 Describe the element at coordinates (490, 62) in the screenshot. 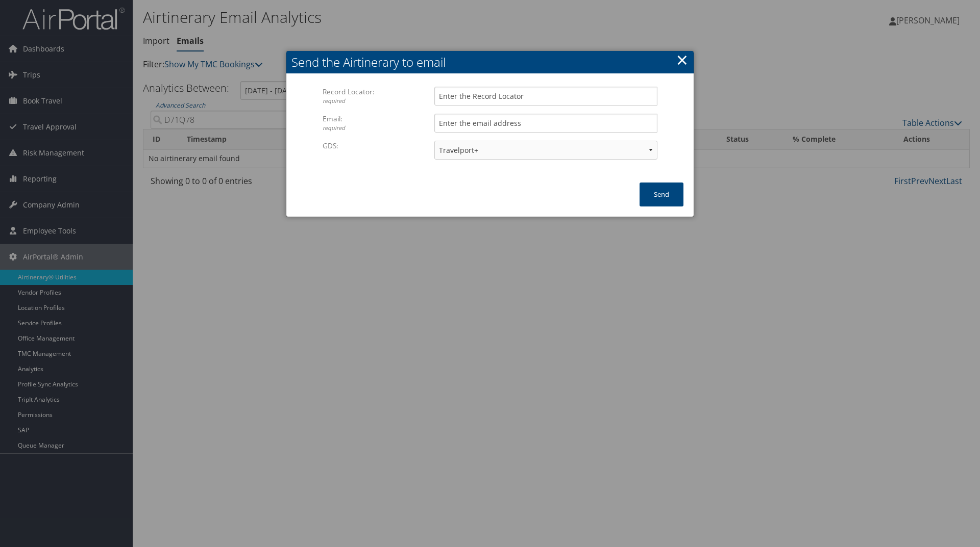

I see `h2: Send the Airtinerary to email` at that location.